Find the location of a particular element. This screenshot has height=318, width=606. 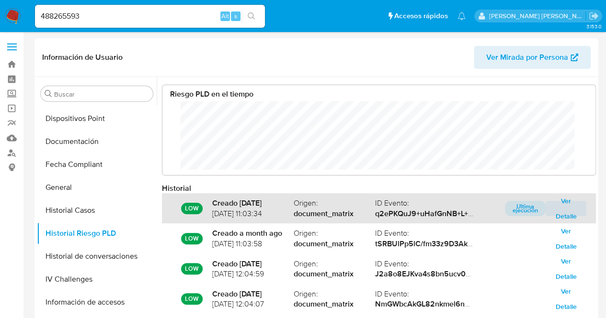

button: Historial de conversaciones is located at coordinates (97, 257).